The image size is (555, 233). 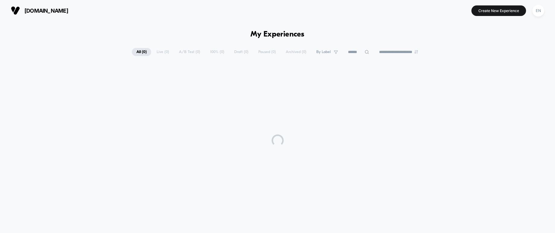 What do you see at coordinates (416, 52) in the screenshot?
I see `img: end` at bounding box center [416, 52].